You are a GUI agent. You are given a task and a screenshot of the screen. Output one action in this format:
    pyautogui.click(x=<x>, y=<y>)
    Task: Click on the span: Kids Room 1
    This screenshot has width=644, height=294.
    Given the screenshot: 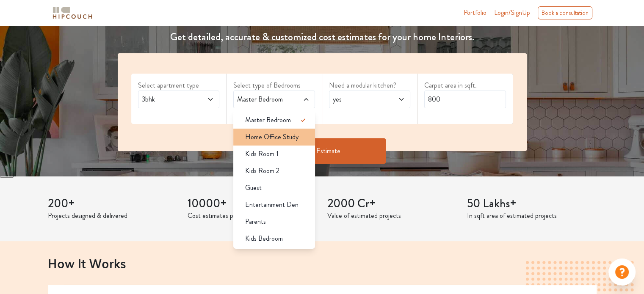 What is the action you would take?
    pyautogui.click(x=261, y=154)
    